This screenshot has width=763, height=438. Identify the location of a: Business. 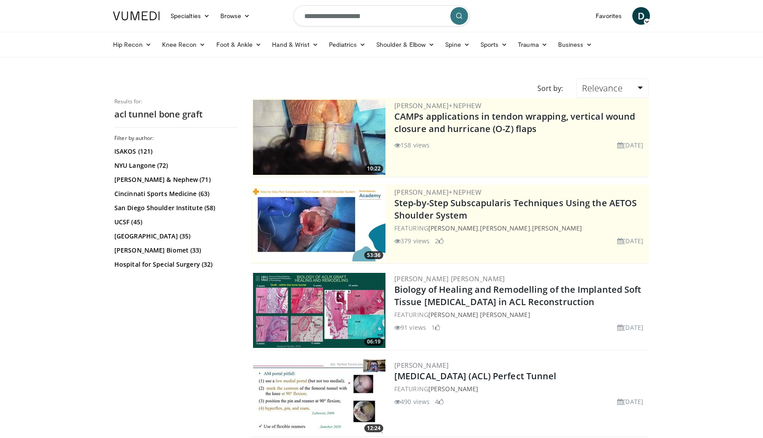
(575, 45).